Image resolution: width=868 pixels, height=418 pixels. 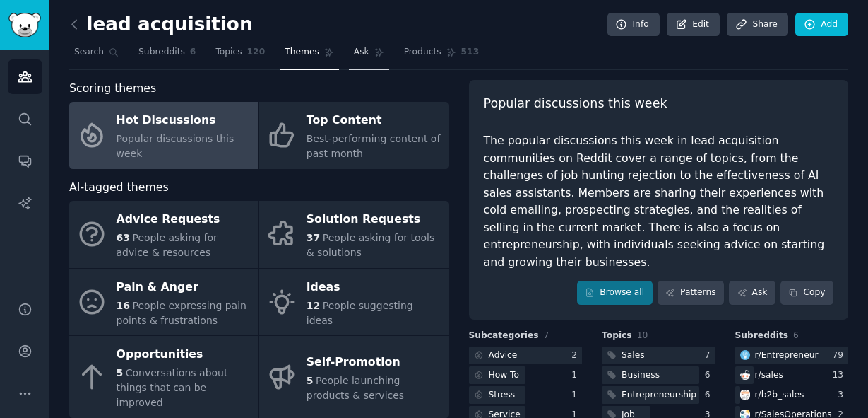 I want to click on a: Top ContentBest-performing content of past month, so click(x=354, y=135).